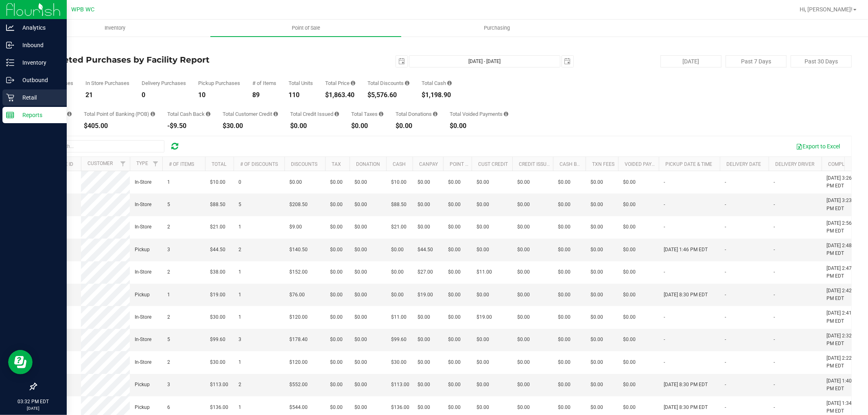  Describe the element at coordinates (119, 126) in the screenshot. I see `div: $405.00` at that location.